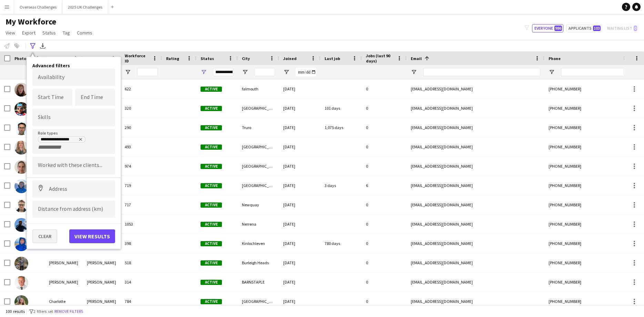  Describe the element at coordinates (141, 262) in the screenshot. I see `div: 518` at that location.